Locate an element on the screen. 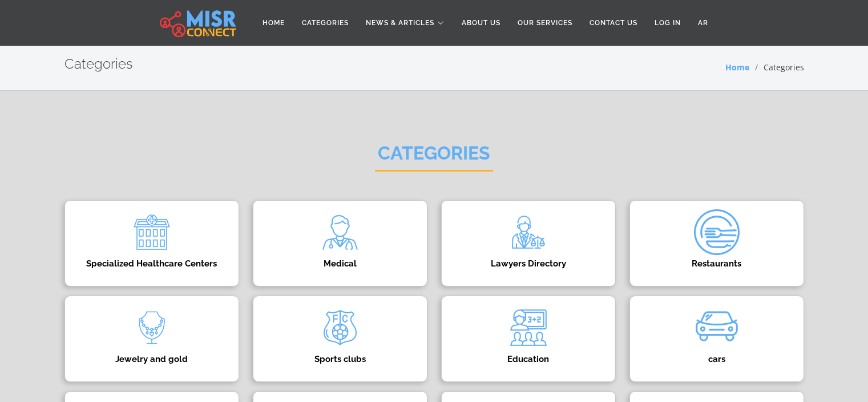 The width and height of the screenshot is (868, 402). a: Jewelry and gold is located at coordinates (152, 338).